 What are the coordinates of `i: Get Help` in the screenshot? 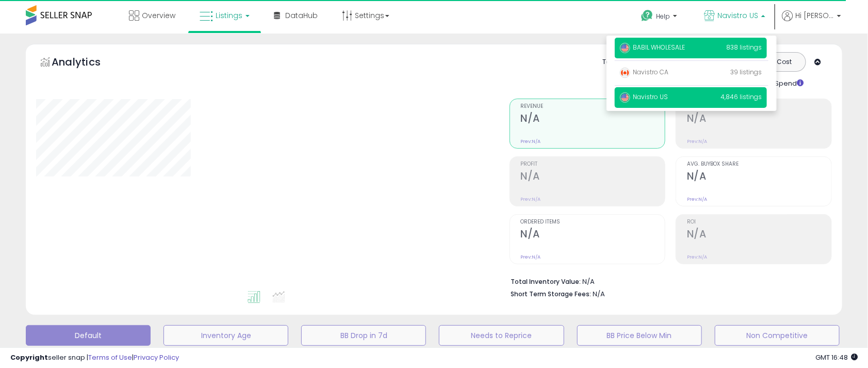 It's located at (647, 15).